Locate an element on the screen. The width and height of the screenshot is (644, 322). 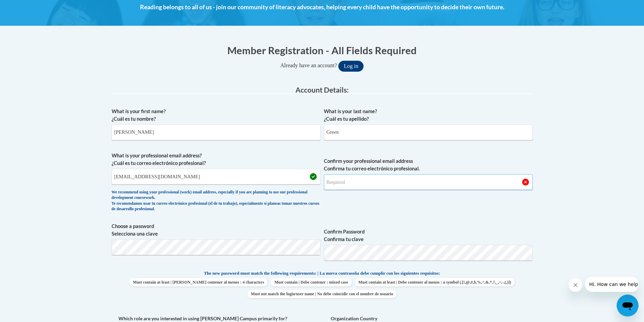
span: Must contain at least | Debe contener al menos : a symbol (.[!,@,#,$,%,^,&,*,?,_,~,-,(,)]) is located at coordinates (435, 282).